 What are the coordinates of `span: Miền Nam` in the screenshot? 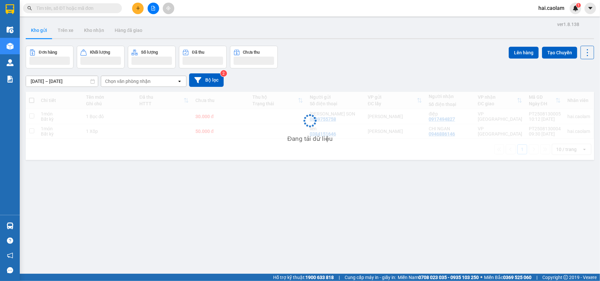 It's located at (438, 278).